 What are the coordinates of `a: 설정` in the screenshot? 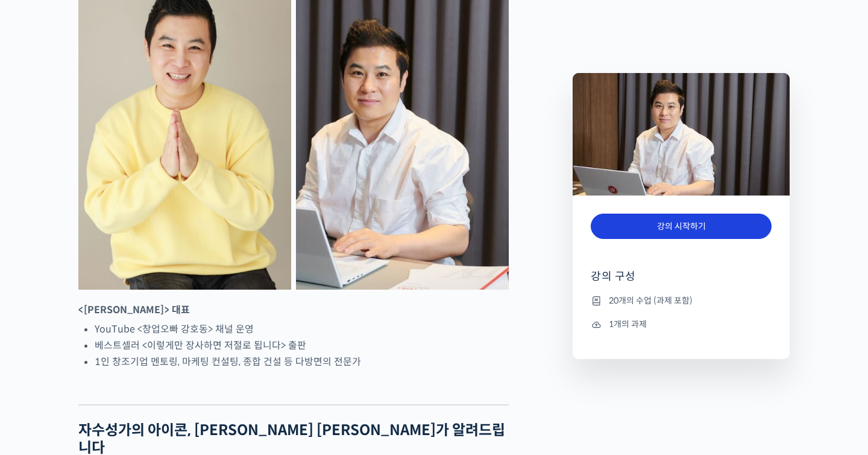 It's located at (193, 370).